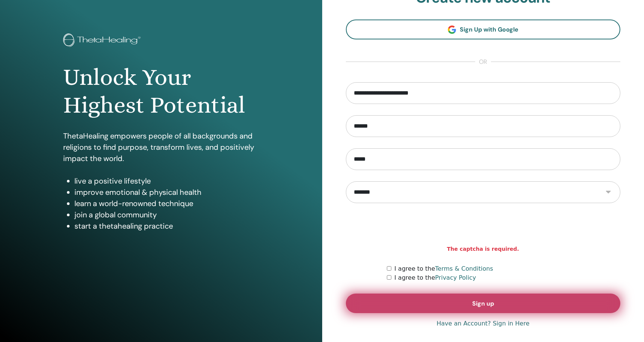  I want to click on span: Sign up, so click(483, 303).